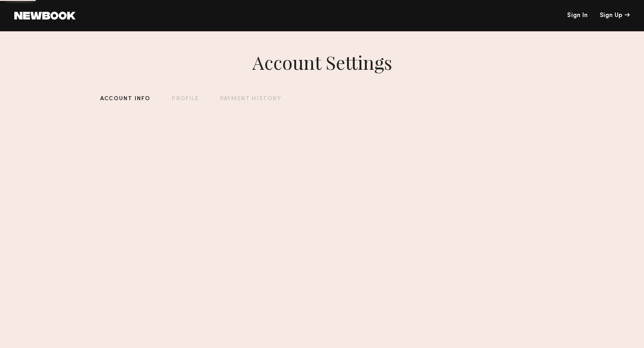 This screenshot has height=348, width=644. What do you see at coordinates (322, 62) in the screenshot?
I see `div: Account Settings` at bounding box center [322, 62].